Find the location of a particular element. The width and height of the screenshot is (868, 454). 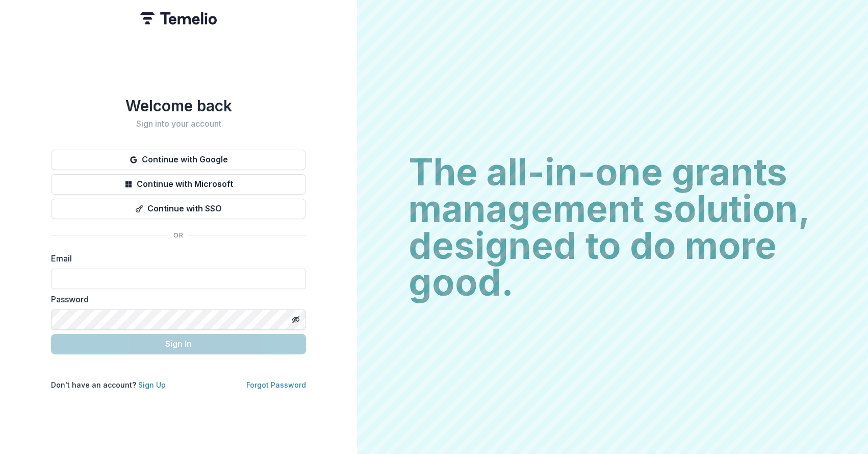

button: Continue with SSO is located at coordinates (178, 209).